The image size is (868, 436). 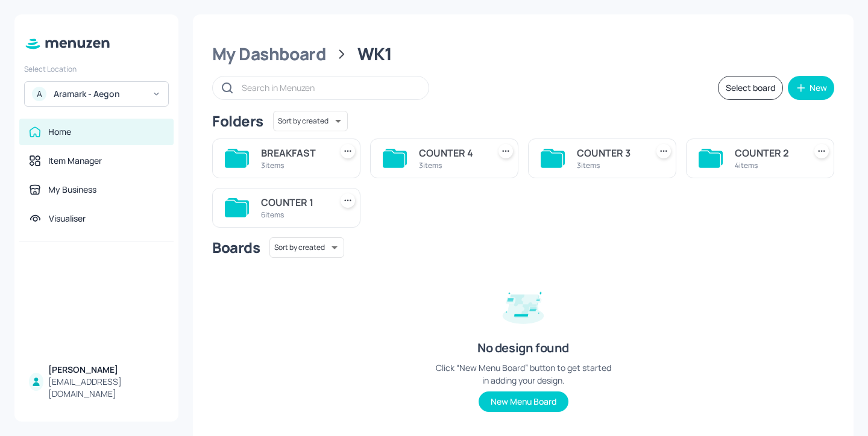 I want to click on button: New, so click(x=810, y=88).